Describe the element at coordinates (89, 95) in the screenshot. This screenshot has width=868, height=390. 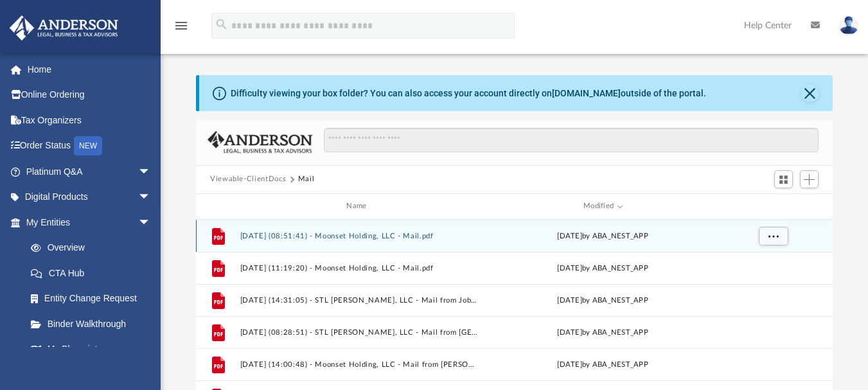
I see `a: Online Ordering` at that location.